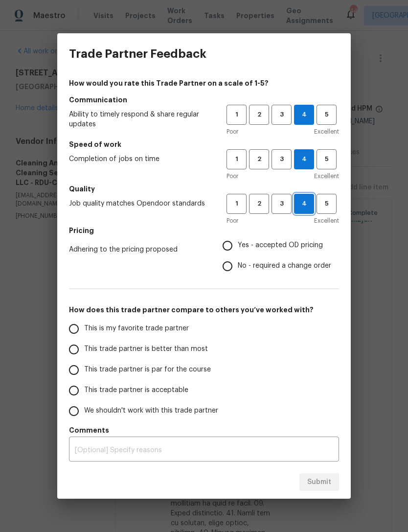 This screenshot has height=532, width=408. Describe the element at coordinates (284, 266) in the screenshot. I see `span: No - required a change order` at that location.